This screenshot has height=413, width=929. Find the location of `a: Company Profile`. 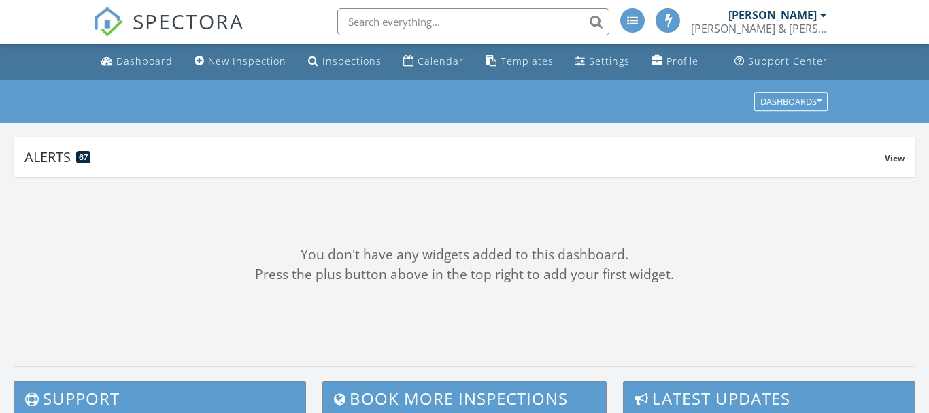

a: Company Profile is located at coordinates (675, 61).